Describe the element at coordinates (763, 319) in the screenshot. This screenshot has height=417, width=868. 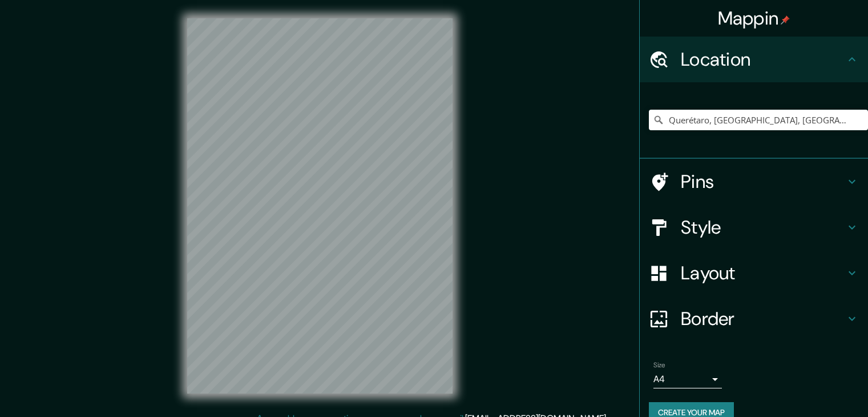
I see `h4: Border` at that location.